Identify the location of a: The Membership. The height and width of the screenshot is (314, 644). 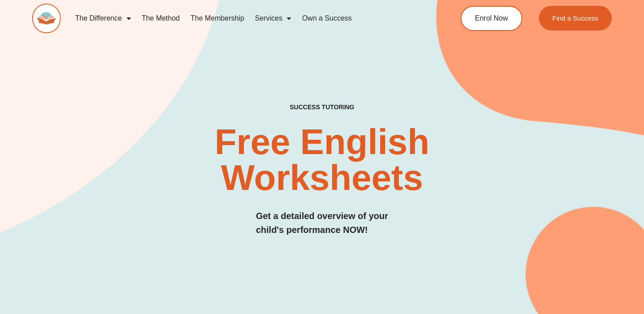
(217, 18).